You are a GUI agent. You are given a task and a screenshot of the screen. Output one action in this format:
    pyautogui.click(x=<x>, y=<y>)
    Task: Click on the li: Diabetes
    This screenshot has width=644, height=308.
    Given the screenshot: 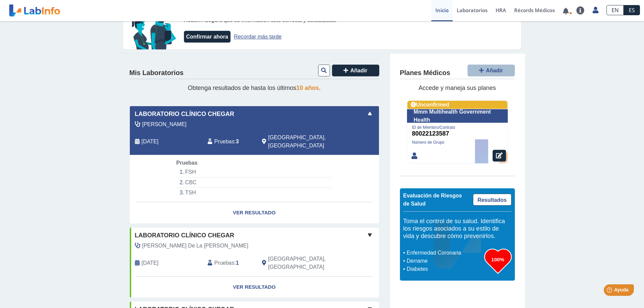 What is the action you would take?
    pyautogui.click(x=445, y=269)
    